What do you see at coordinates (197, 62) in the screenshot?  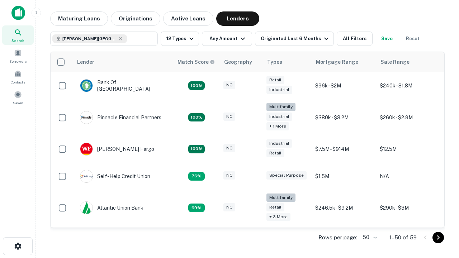 I see `th: Capitalize uses an advanced AI algorithm to match your search with the best lender. The match sco...` at bounding box center [197, 62].